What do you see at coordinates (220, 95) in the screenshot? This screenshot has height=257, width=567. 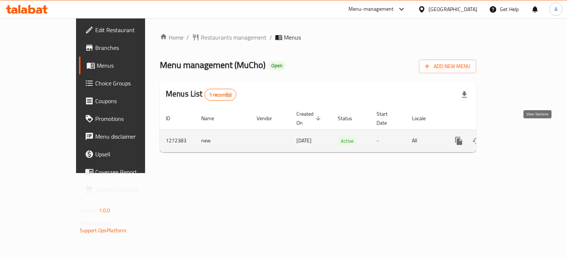 I see `span: 1 record(s)` at bounding box center [220, 95].